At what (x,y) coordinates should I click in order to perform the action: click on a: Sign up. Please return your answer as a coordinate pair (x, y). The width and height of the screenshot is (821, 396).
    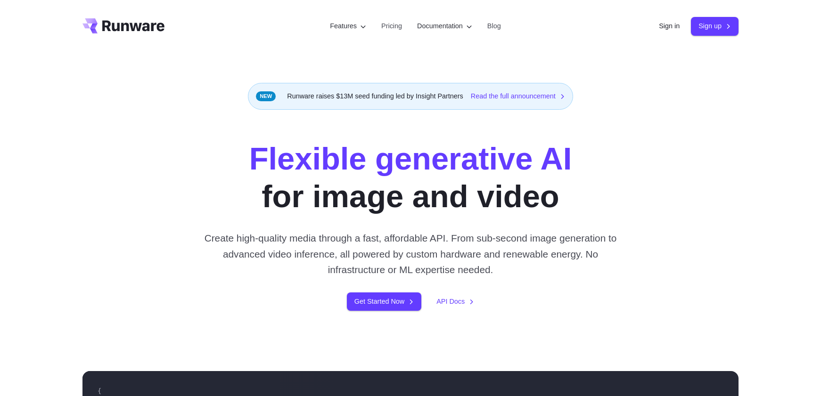
    Looking at the image, I should click on (714, 26).